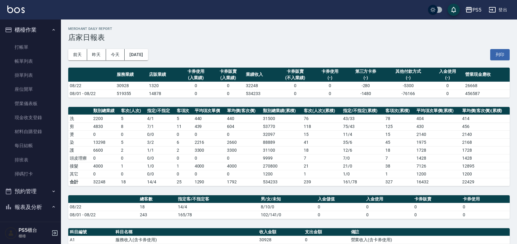 This screenshot has width=517, height=244. I want to click on td: 1792, so click(243, 182).